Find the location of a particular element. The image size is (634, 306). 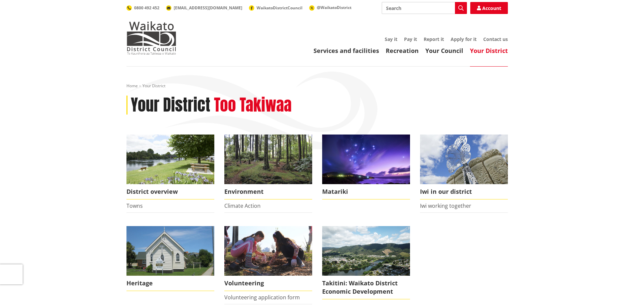

span: Your District is located at coordinates (154, 86).